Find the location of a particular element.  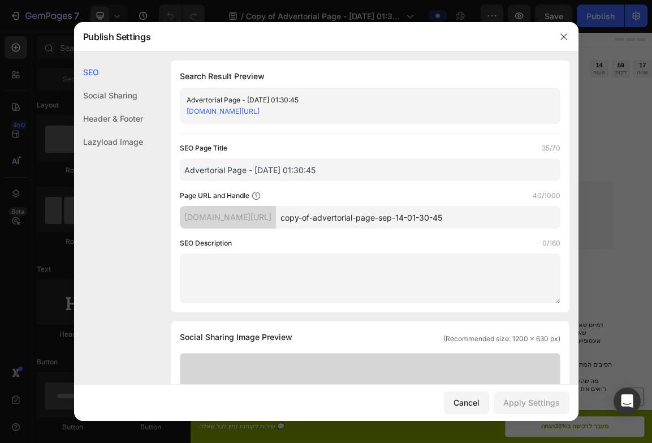

label: 0/160 is located at coordinates (551, 243).